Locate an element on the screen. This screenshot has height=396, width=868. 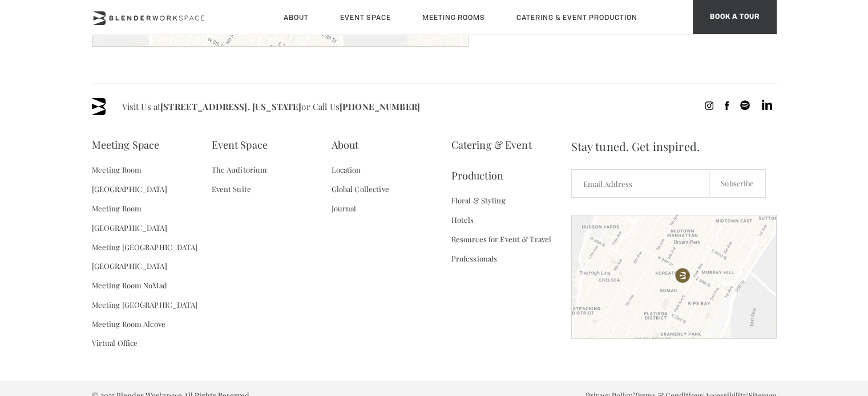
a: The Auditorium is located at coordinates (240, 170).